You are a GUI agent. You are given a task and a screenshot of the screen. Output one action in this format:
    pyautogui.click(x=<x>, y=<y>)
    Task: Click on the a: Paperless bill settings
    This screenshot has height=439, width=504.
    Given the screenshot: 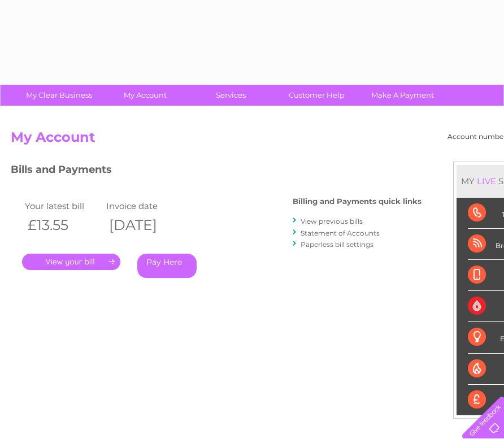 What is the action you would take?
    pyautogui.click(x=337, y=244)
    